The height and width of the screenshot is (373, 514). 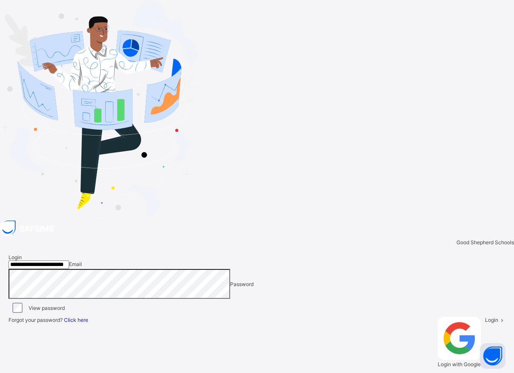 I want to click on span: Login with Google, so click(x=459, y=364).